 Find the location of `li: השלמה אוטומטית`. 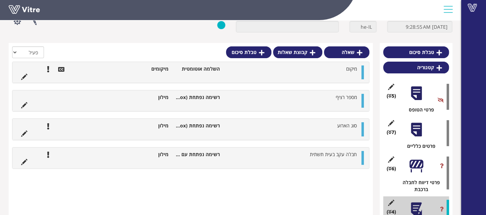

li: השלמה אוטומטית is located at coordinates (198, 69).